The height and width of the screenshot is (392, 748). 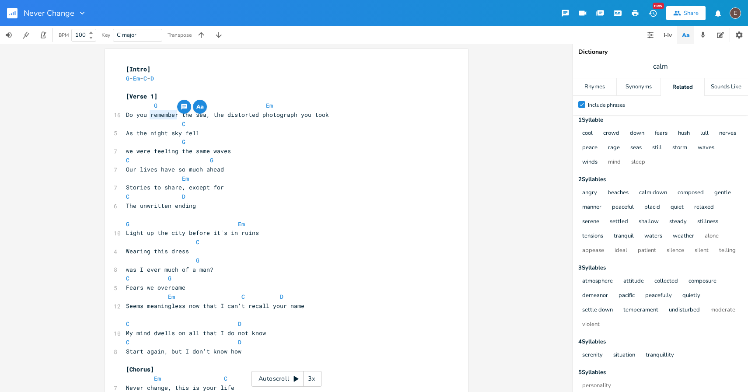 What do you see at coordinates (660, 372) in the screenshot?
I see `div: 5 Syllable s` at bounding box center [660, 372].